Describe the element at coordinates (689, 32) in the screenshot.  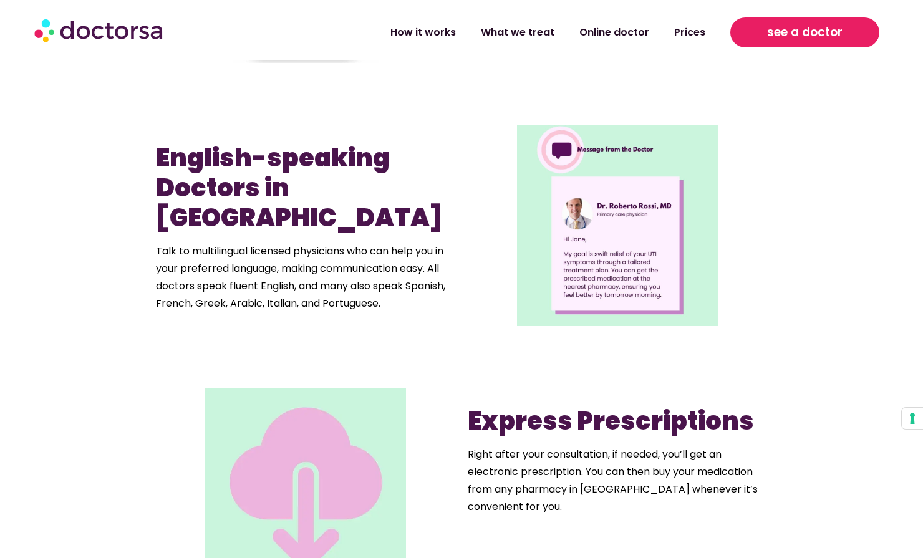
I see `a: Prices` at that location.